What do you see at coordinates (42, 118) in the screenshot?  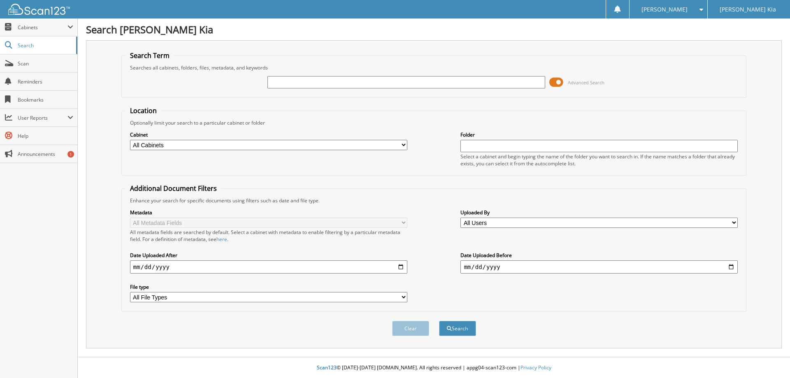 I see `span: User Reports` at bounding box center [42, 118].